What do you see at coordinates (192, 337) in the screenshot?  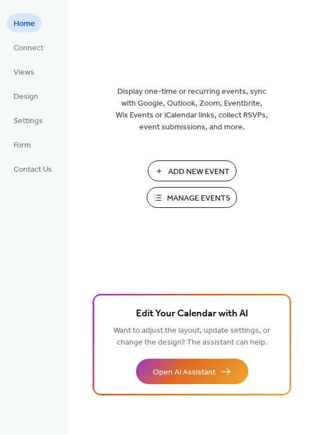 I see `span: Want to adjust the layout, update settings, or change the design? The assistant can help.` at bounding box center [192, 337].